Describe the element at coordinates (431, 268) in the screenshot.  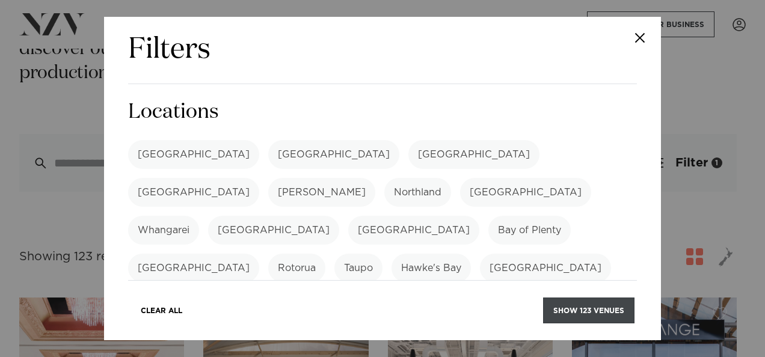
I see `label: Hawke's Bay` at that location.